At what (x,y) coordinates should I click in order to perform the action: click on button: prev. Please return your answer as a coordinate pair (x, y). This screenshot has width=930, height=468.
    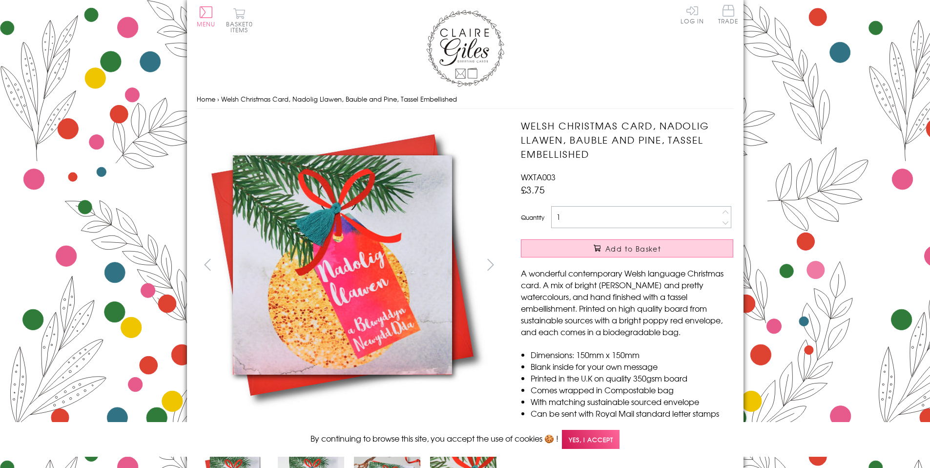
    Looking at the image, I should click on (207, 264).